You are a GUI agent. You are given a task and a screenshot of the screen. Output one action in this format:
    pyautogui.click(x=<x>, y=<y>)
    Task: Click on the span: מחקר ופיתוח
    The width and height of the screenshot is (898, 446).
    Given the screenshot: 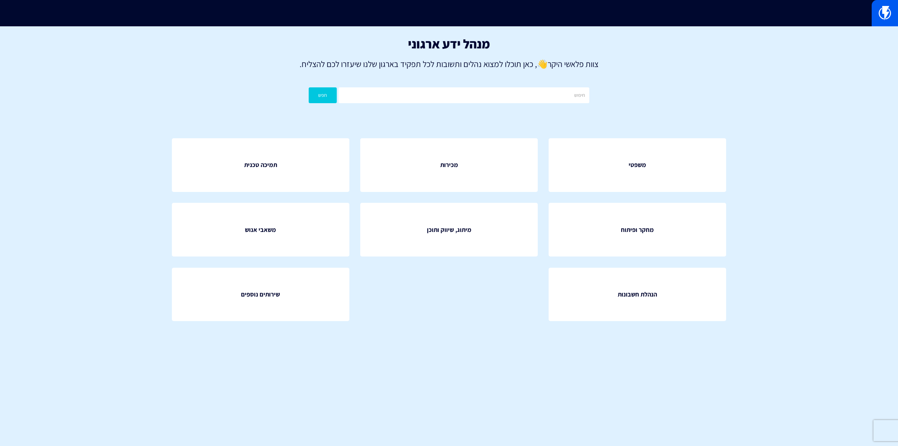 What is the action you would take?
    pyautogui.click(x=637, y=230)
    